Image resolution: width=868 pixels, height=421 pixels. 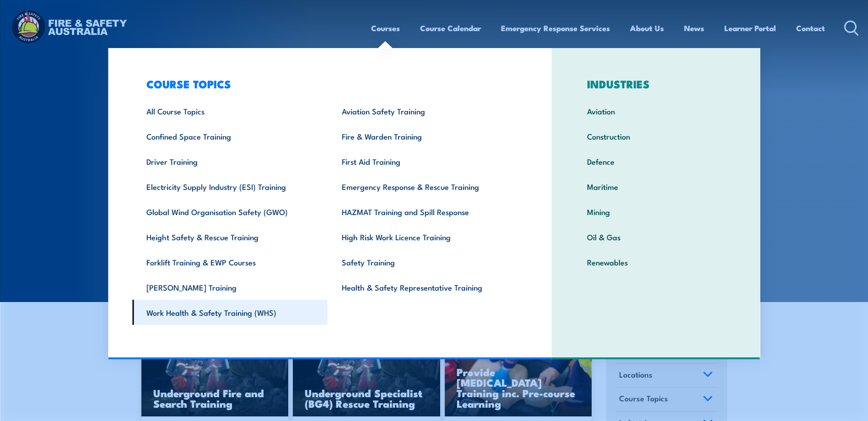 What do you see at coordinates (647, 28) in the screenshot?
I see `a: About Us` at bounding box center [647, 28].